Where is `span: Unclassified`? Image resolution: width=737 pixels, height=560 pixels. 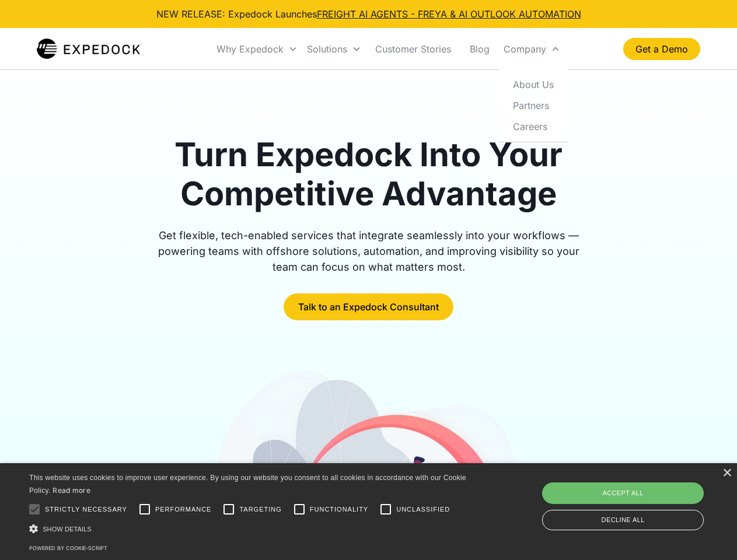
span: Unclassified is located at coordinates (423, 510).